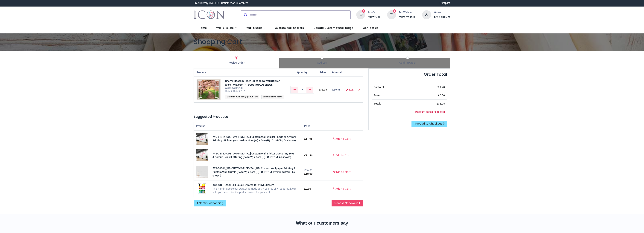  I want to click on img: [WS-61914-CUSTOM-F-DIGITAL] Custom Wall Sticker - Logo or Artwork Printing - Upload your design (..., so click(202, 139).